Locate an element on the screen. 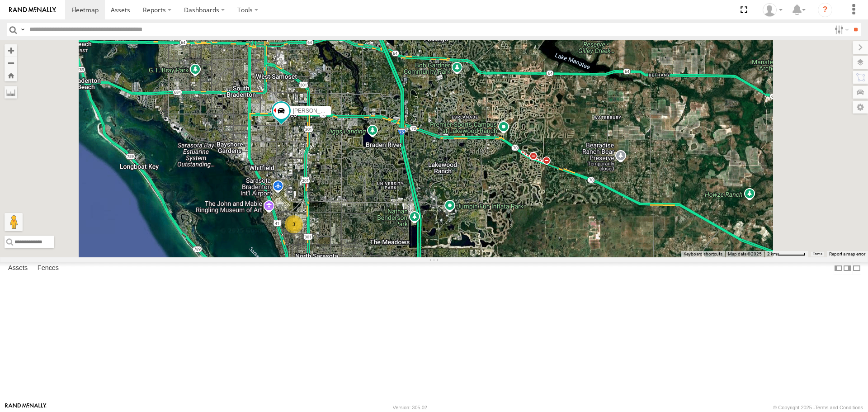  button: Zoom out is located at coordinates (11, 63).